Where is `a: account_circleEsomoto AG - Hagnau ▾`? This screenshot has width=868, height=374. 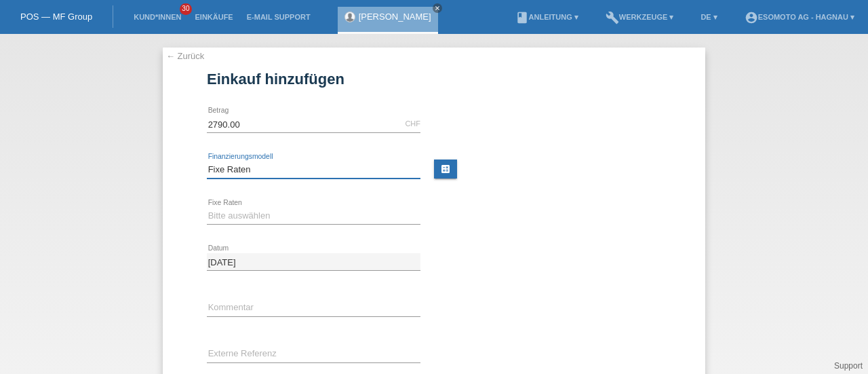 a: account_circleEsomoto AG - Hagnau ▾ is located at coordinates (800, 17).